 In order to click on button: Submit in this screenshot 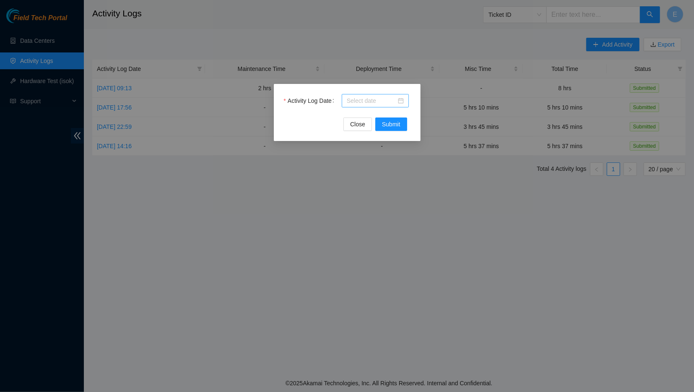, I will do `click(391, 124)`.